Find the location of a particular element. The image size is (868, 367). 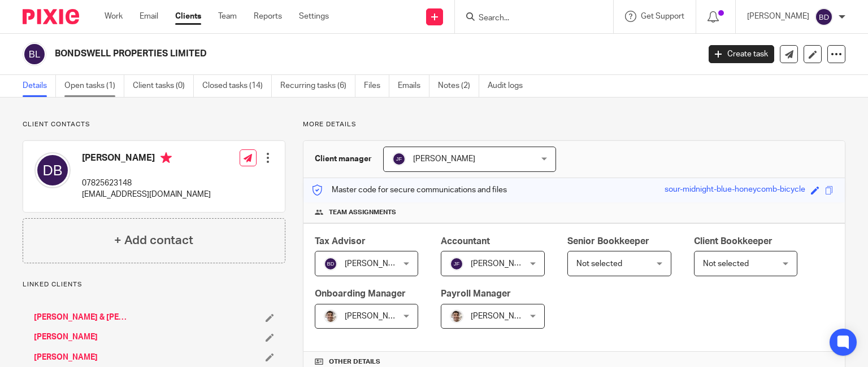

a: Create task is located at coordinates (741, 54).